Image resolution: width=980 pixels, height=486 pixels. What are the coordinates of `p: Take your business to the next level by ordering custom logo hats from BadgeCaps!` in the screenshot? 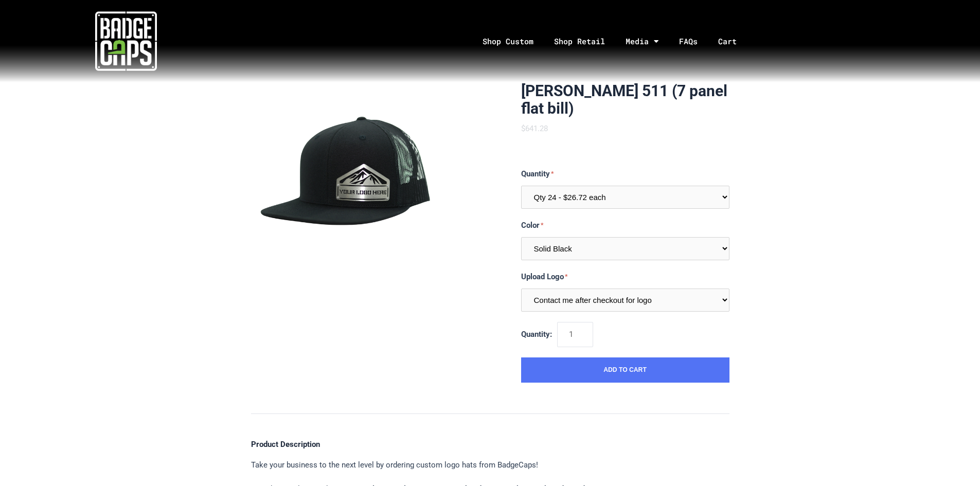 It's located at (491, 465).